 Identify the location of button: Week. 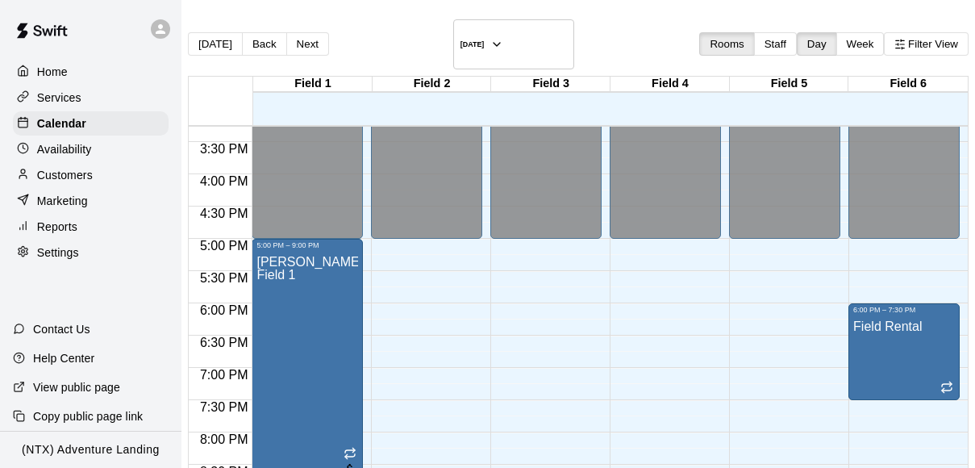
(861, 44).